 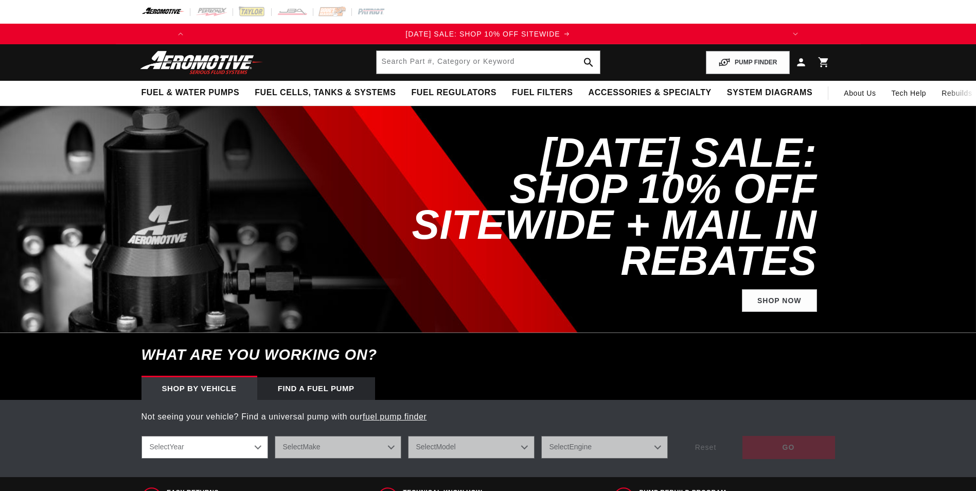 I want to click on span: System Diagrams, so click(x=770, y=93).